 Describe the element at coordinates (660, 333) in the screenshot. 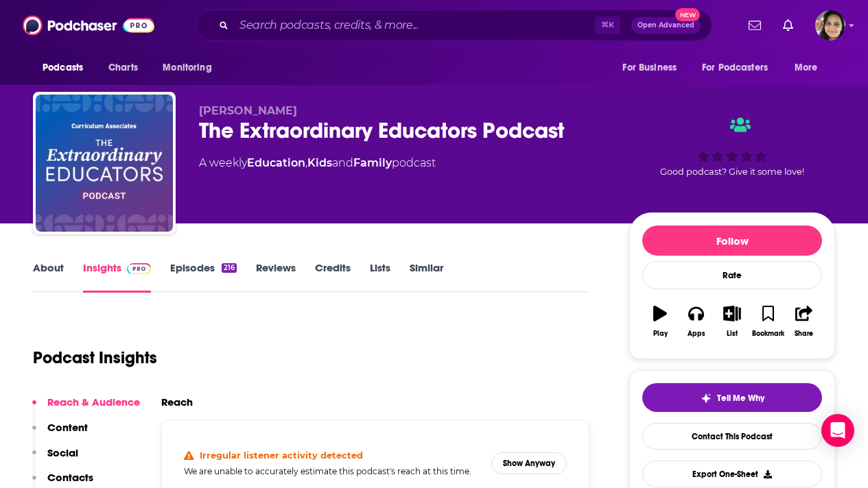

I see `div: Play` at that location.